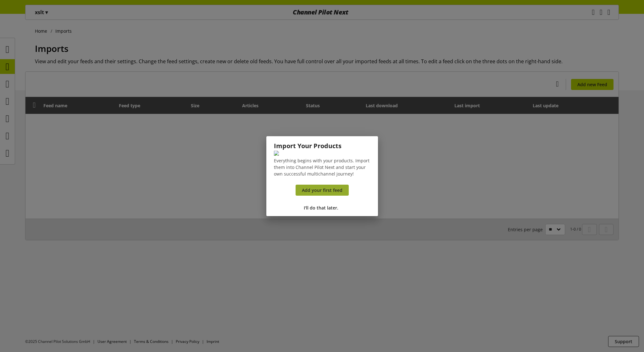 Image resolution: width=644 pixels, height=352 pixels. What do you see at coordinates (321, 208) in the screenshot?
I see `span: I'll do that later.` at bounding box center [321, 208].